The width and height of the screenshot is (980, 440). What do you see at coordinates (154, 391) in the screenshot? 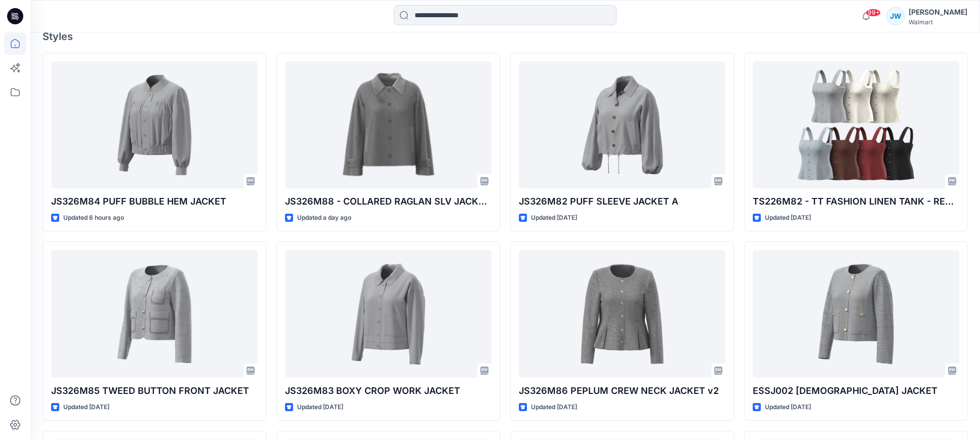
I see `p: JS326M85 TWEED BUTTON FRONT JACKET` at bounding box center [154, 391].